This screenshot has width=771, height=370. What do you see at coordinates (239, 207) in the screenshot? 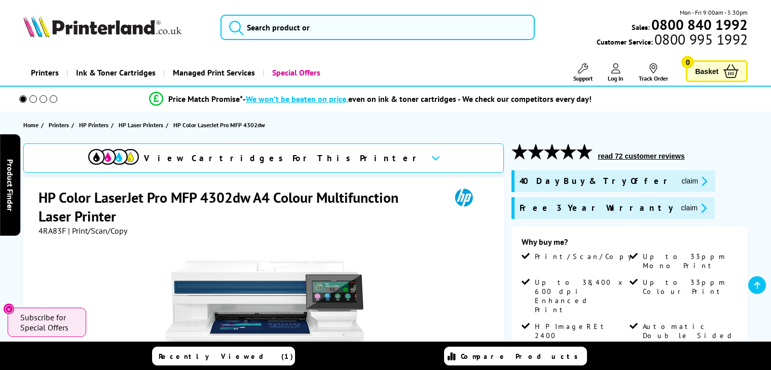
I see `h1: HP Color LaserJet Pro MFP 4302dw A4 Colour Multifunction Laser Printer` at bounding box center [239, 207].